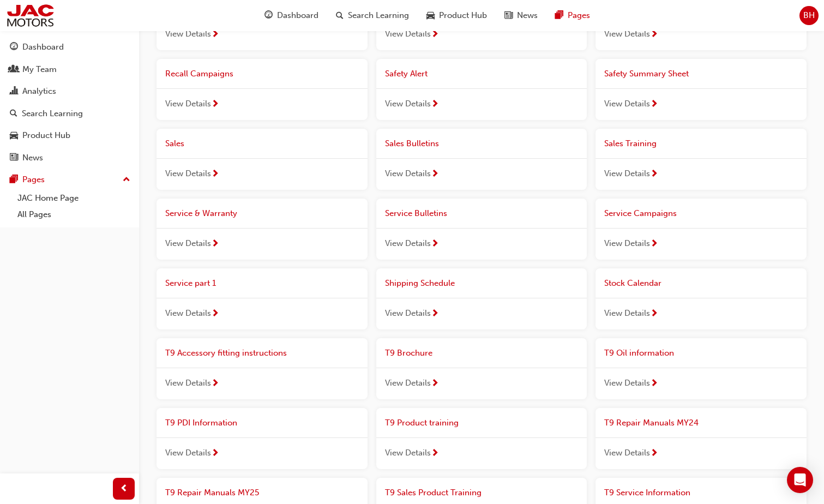  Describe the element at coordinates (13, 70) in the screenshot. I see `span: people-icon` at that location.